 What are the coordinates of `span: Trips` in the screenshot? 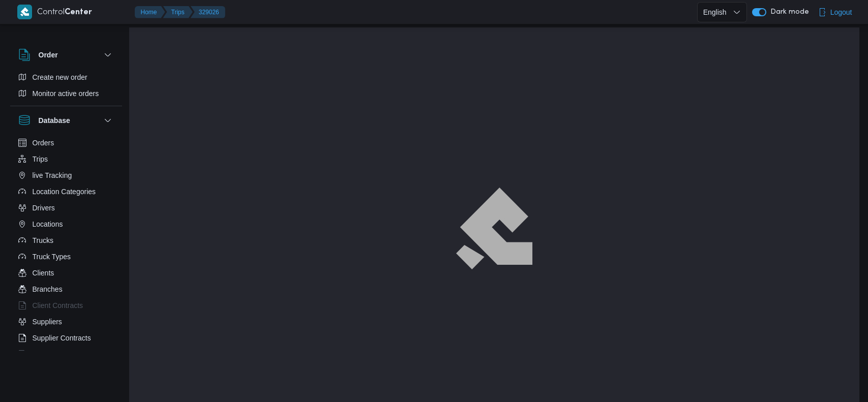 It's located at (40, 159).